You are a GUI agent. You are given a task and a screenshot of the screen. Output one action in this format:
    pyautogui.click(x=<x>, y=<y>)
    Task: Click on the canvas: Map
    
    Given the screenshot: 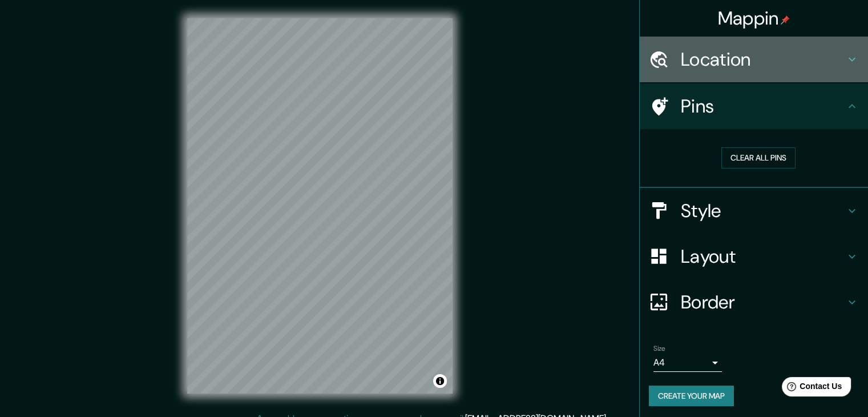 What is the action you would take?
    pyautogui.click(x=320, y=205)
    